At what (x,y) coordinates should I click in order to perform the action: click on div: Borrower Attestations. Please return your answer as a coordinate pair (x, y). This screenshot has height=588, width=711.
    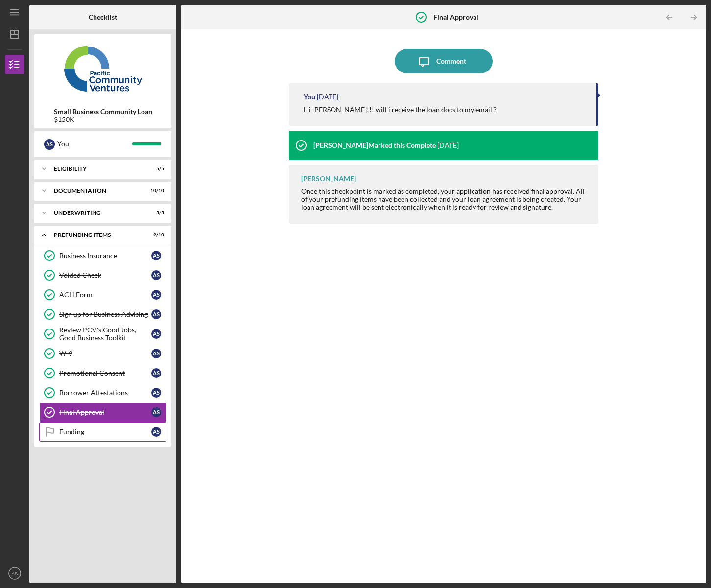
    Looking at the image, I should click on (105, 392).